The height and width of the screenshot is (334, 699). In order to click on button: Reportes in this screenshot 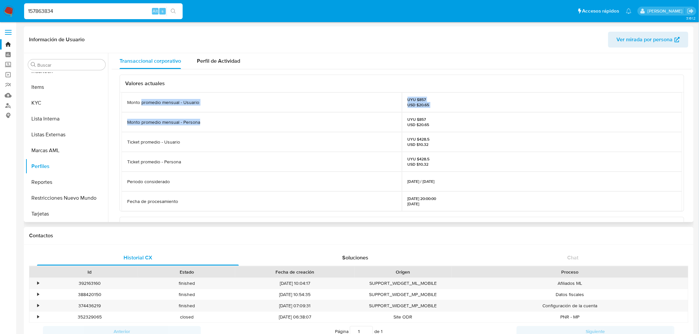, I will do `click(67, 182)`.